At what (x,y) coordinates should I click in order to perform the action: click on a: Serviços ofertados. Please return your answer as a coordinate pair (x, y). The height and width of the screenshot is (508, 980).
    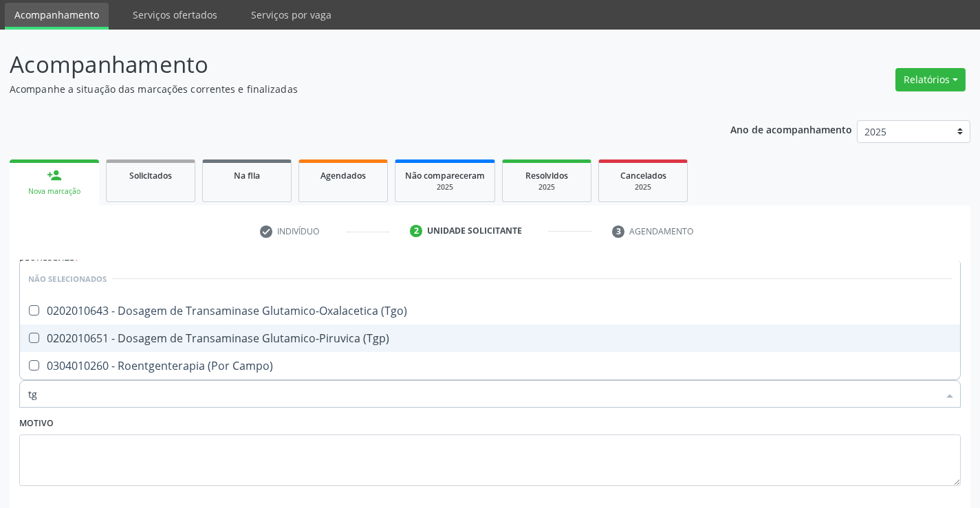
    Looking at the image, I should click on (174, 14).